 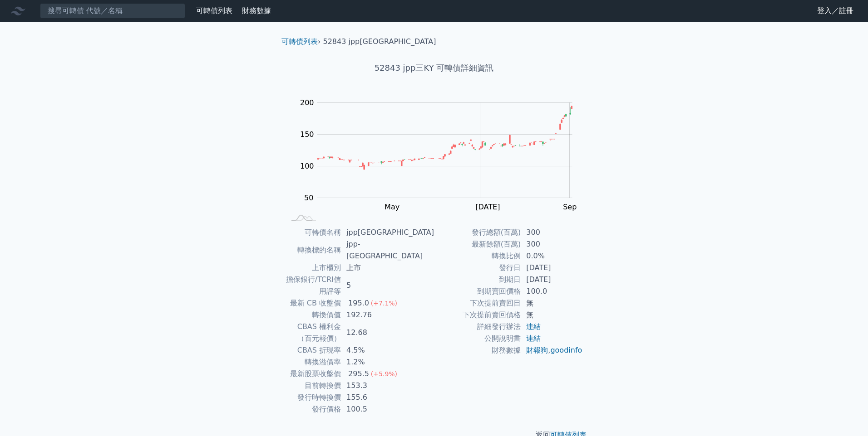 I want to click on td: 轉換價值, so click(x=313, y=315).